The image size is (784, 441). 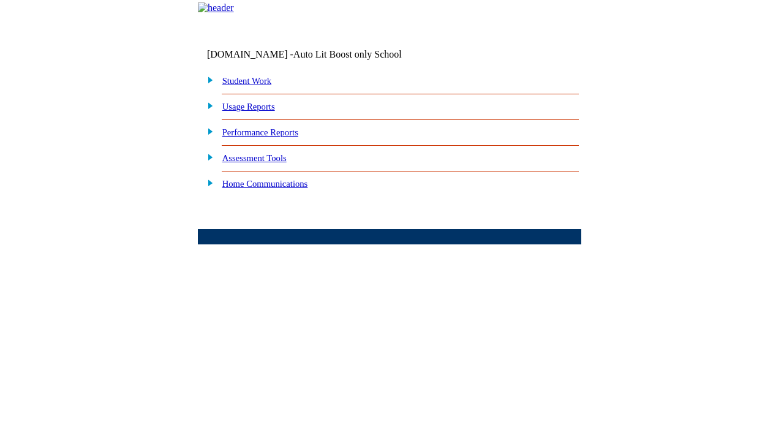 I want to click on a: Home Communications, so click(x=265, y=184).